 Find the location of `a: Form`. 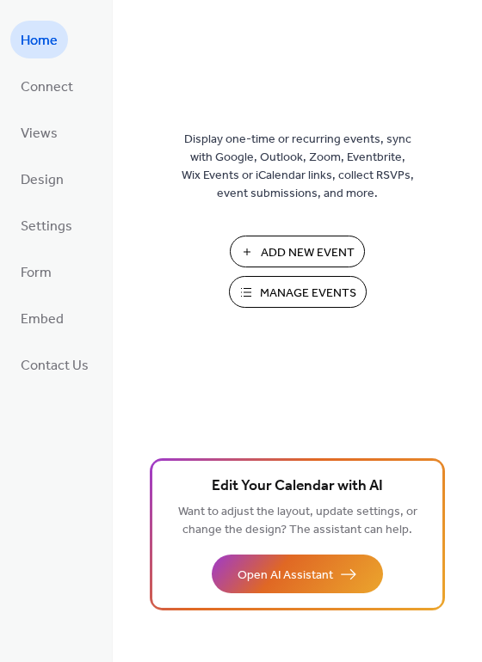

a: Form is located at coordinates (36, 272).